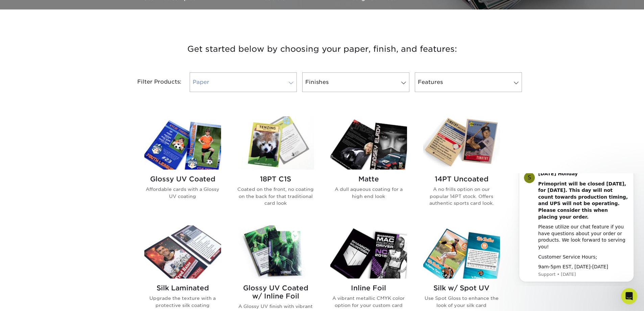 The height and width of the screenshot is (311, 644). I want to click on img: Silk w/ Spot UV Trading Cards, so click(462, 252).